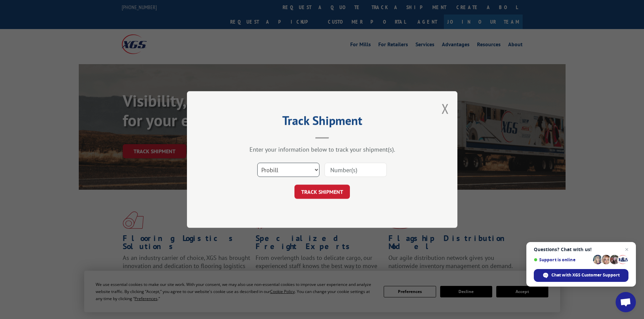  I want to click on div: Enter your information below to track your shipment(s)., so click(322, 149).